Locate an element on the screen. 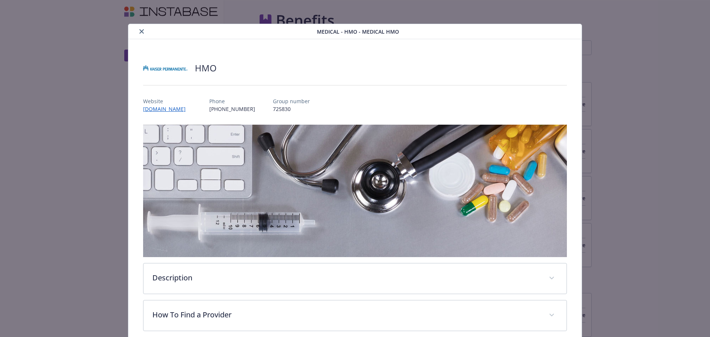  h2: HMO is located at coordinates (206, 68).